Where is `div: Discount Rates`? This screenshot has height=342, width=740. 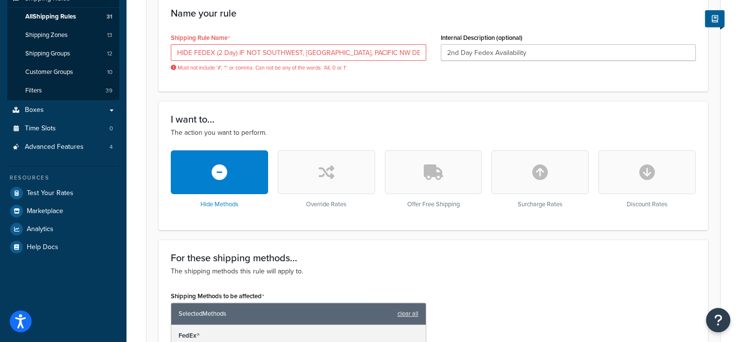
div: Discount Rates is located at coordinates (647, 179).